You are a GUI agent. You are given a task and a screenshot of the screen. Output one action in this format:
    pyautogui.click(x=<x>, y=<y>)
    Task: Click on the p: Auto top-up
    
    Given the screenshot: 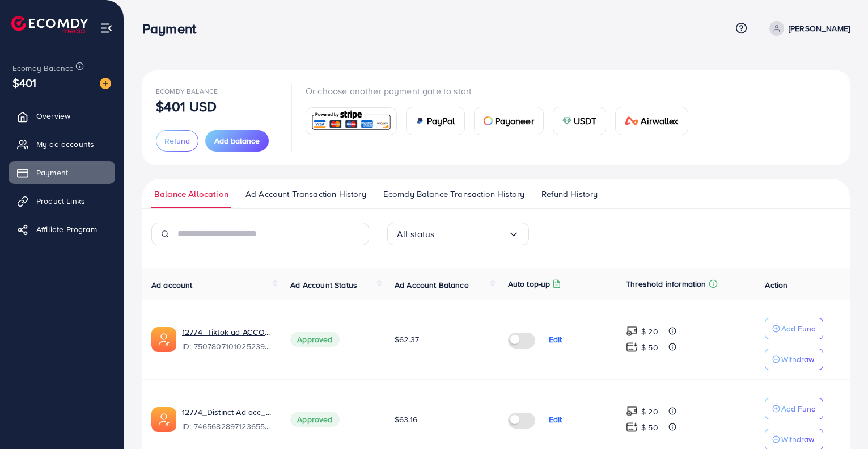 What is the action you would take?
    pyautogui.click(x=529, y=283)
    